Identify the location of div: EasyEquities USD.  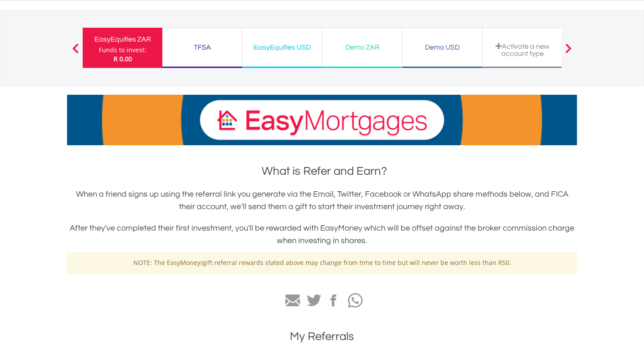
(282, 47).